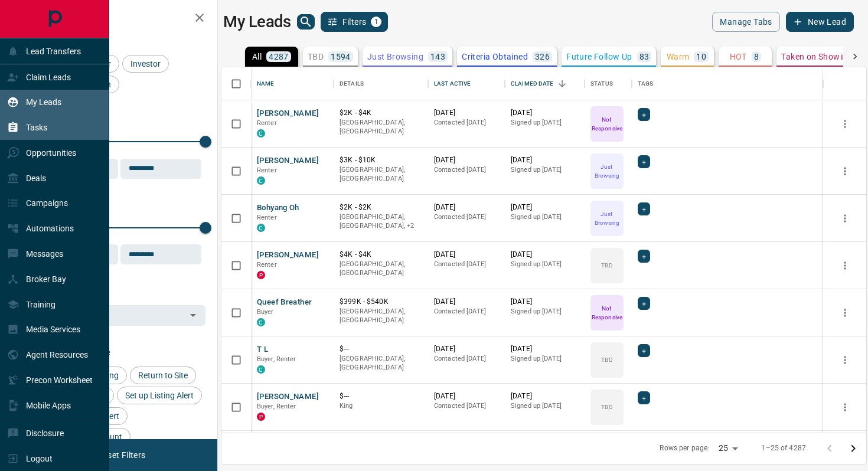 The height and width of the screenshot is (471, 868). Describe the element at coordinates (495, 57) in the screenshot. I see `p: Criteria Obtained` at that location.